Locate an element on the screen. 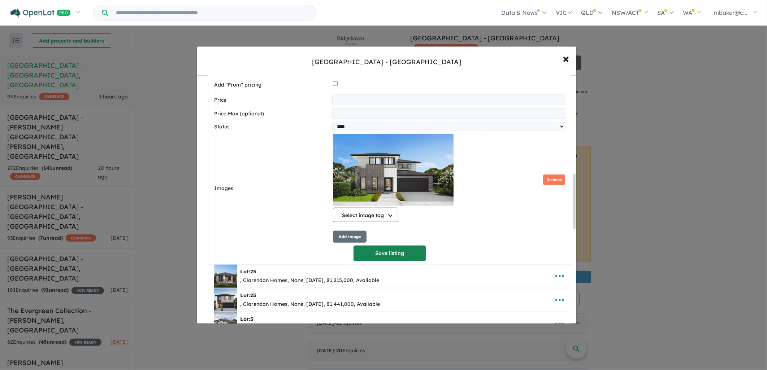  span: 5 is located at coordinates (252, 319).